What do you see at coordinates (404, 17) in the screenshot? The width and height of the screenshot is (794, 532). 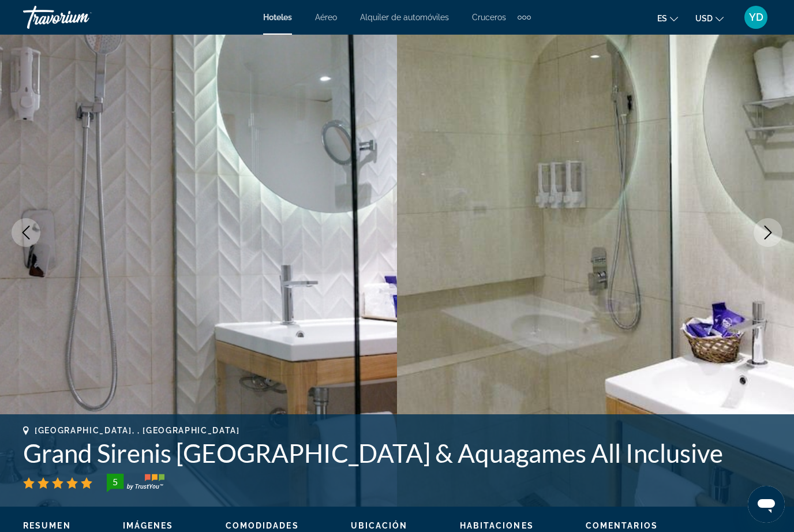 I see `span: Alquiler de automóviles` at bounding box center [404, 17].